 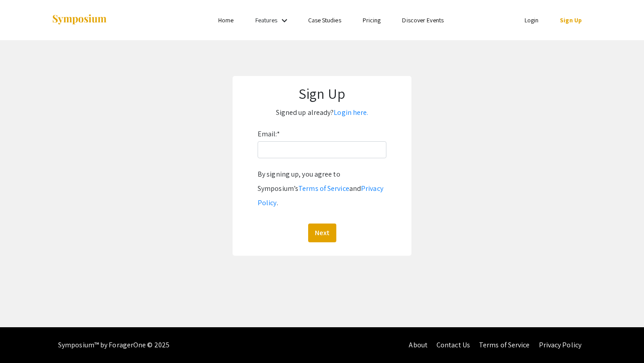 I want to click on a: Pricing, so click(x=372, y=20).